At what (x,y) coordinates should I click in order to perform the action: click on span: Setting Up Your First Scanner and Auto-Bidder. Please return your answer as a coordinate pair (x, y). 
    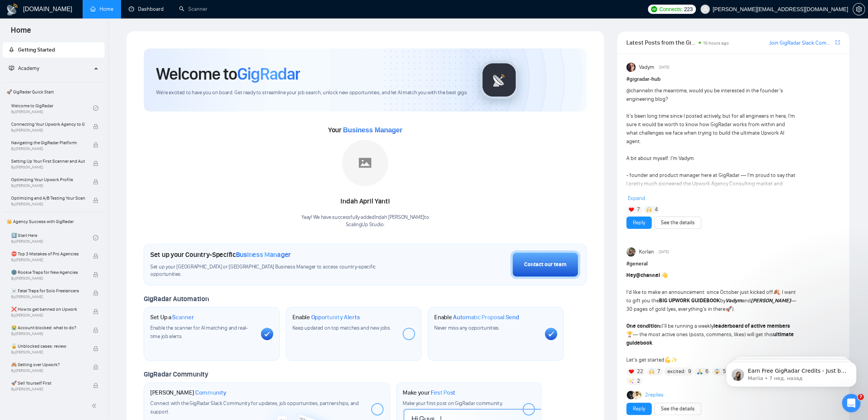
    Looking at the image, I should click on (48, 161).